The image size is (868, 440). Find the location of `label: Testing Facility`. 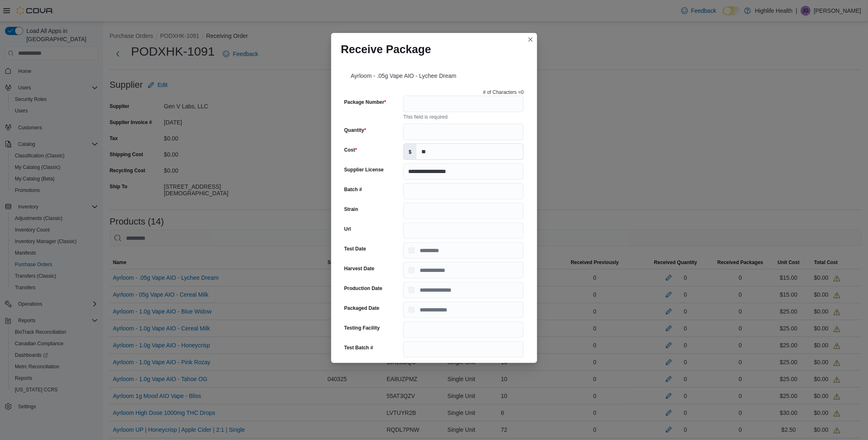

label: Testing Facility is located at coordinates (362, 328).